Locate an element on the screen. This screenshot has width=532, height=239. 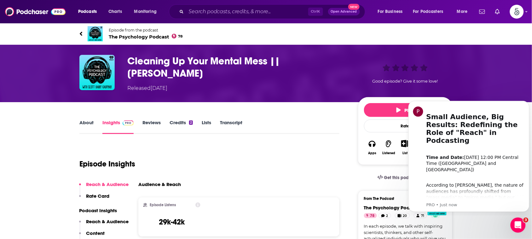
img: Cleaning Up Your Mental Mess || Caroline Leaf is located at coordinates (97, 72).